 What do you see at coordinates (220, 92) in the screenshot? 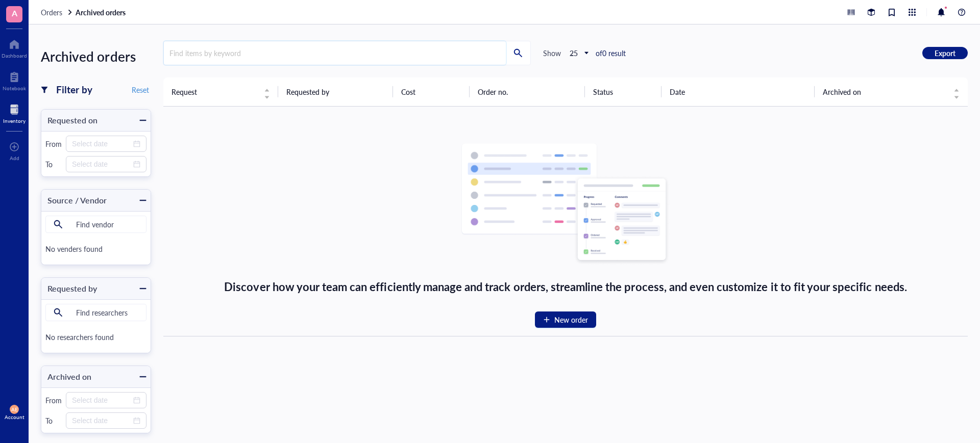
I see `th: Request` at bounding box center [220, 92].